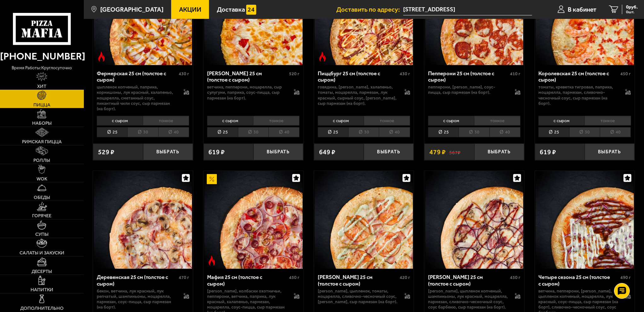 Image resolution: width=644 pixels, height=312 pixels. What do you see at coordinates (364, 220) in the screenshot?
I see `a: Чикен Ранч 25 см (толстое с сыром)` at bounding box center [364, 220].